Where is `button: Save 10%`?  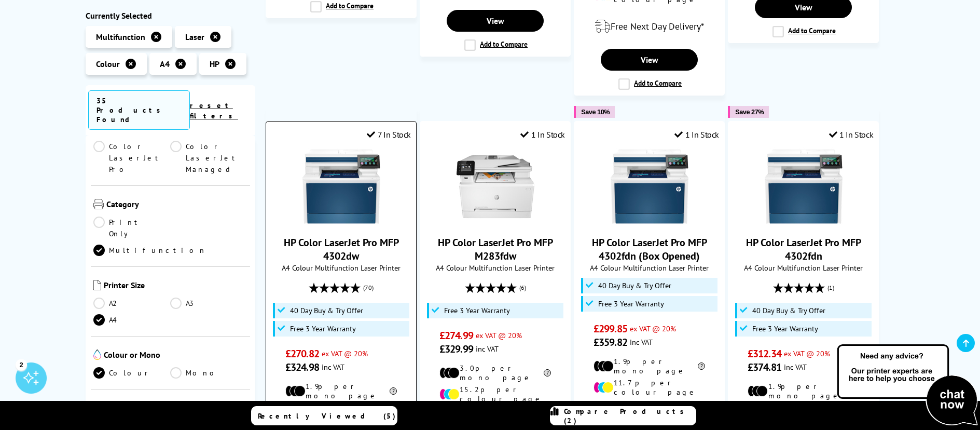
button: Save 10% is located at coordinates (594, 111).